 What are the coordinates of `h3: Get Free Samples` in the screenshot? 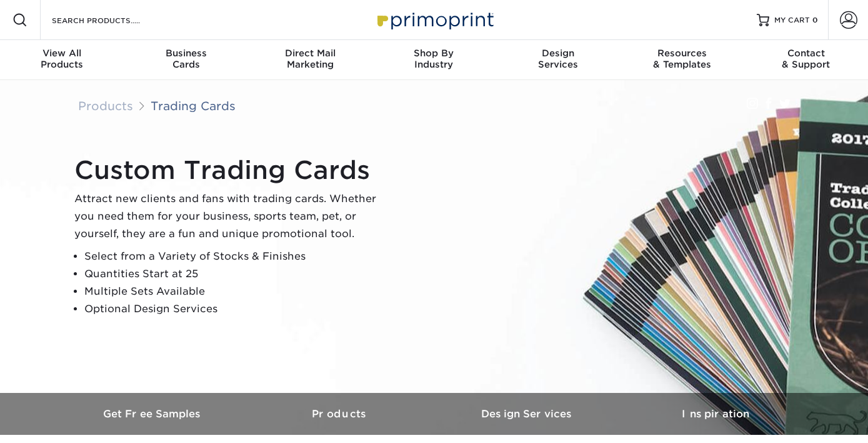 It's located at (153, 413).